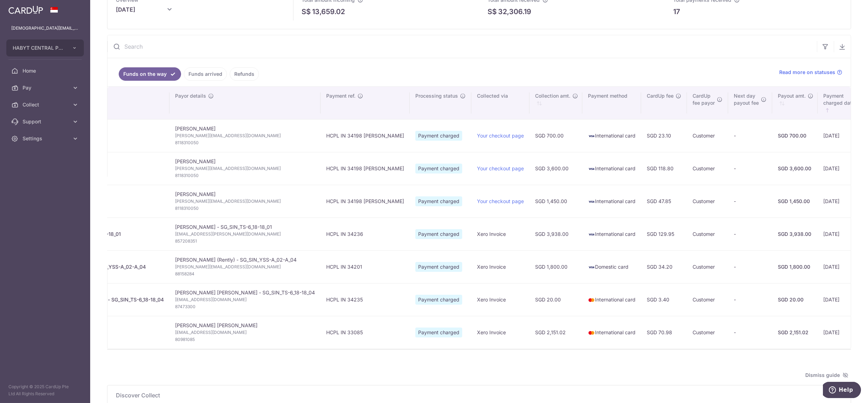 Image resolution: width=868 pixels, height=403 pixels. Describe the element at coordinates (612, 103) in the screenshot. I see `th: Payment method` at that location.